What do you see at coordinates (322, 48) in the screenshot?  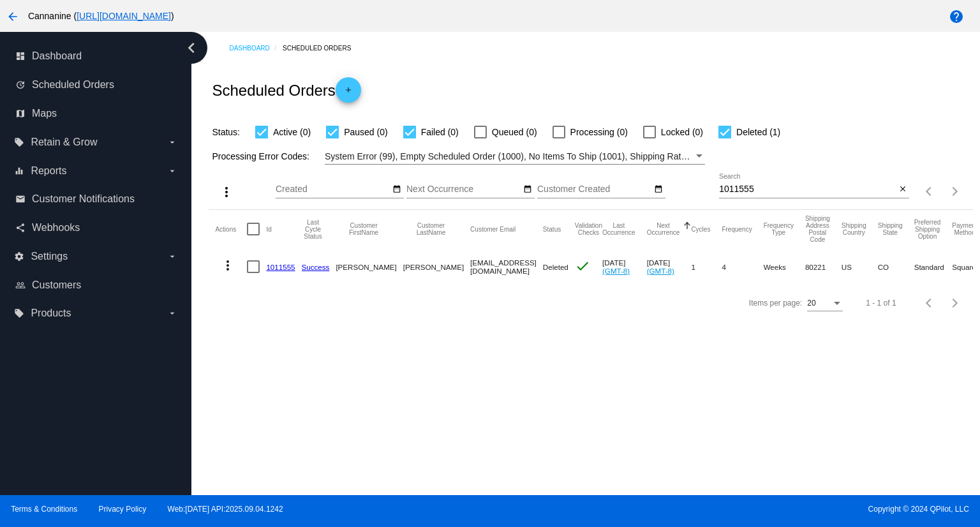 I see `a: Scheduled Orders` at bounding box center [322, 48].